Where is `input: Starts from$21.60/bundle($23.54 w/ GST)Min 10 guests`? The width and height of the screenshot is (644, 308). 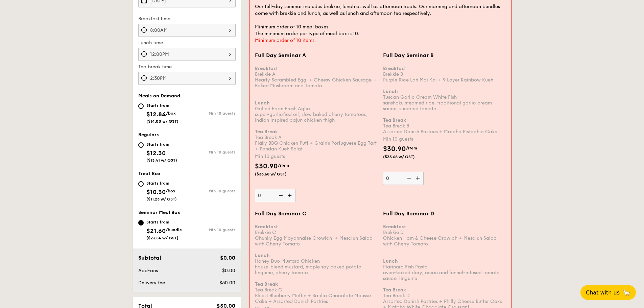
input: Starts from$21.60/bundle($23.54 w/ GST)Min 10 guests is located at coordinates (141, 222).